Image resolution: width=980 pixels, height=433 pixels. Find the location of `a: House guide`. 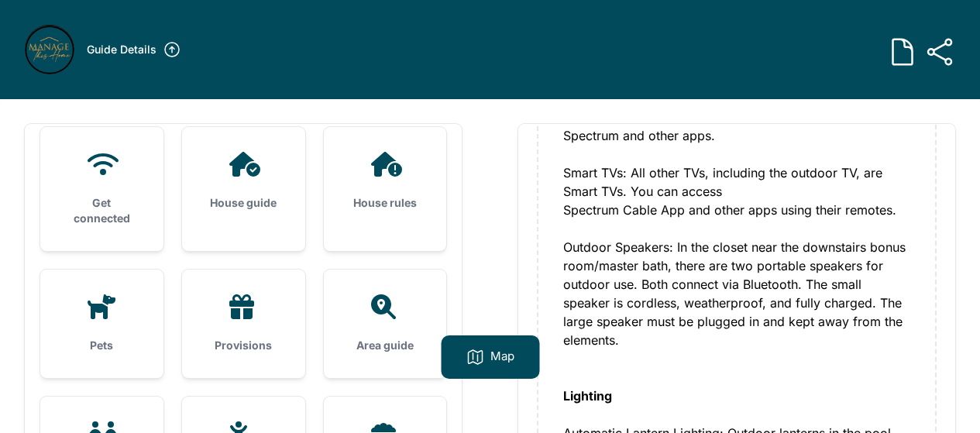

a: House guide is located at coordinates (244, 182).